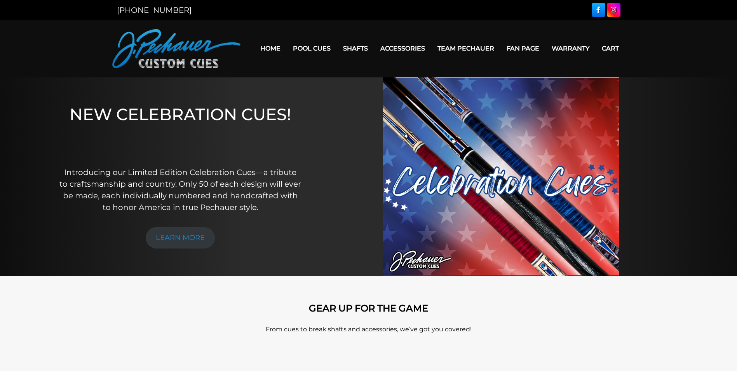 This screenshot has width=737, height=371. What do you see at coordinates (523, 48) in the screenshot?
I see `a: Fan Page` at bounding box center [523, 48].